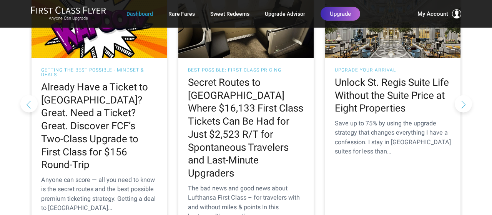 This screenshot has height=215, width=492. I want to click on img: First Class Flyer, so click(68, 10).